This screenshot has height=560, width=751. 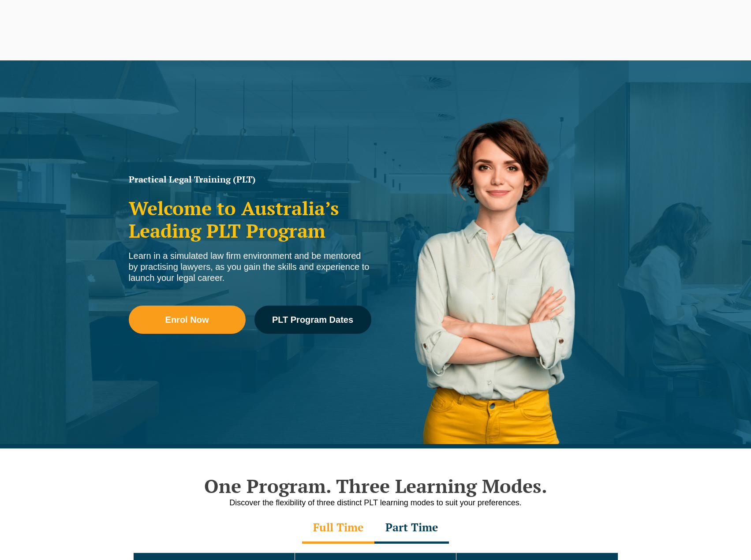 I want to click on div: Full Time, so click(x=338, y=527).